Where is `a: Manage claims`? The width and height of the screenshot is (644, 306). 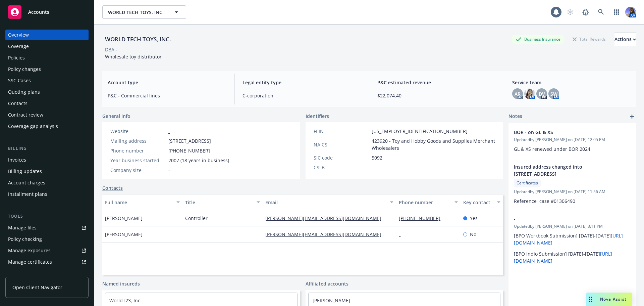
a: Manage claims is located at coordinates (47, 273).